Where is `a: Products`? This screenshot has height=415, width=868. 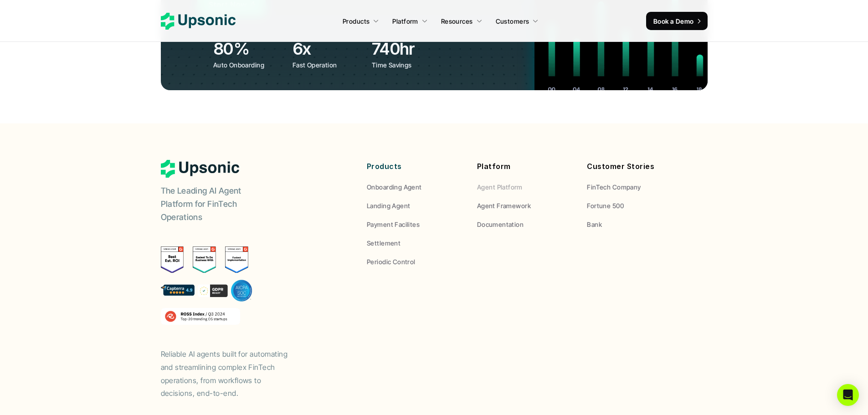
a: Products is located at coordinates (361, 21).